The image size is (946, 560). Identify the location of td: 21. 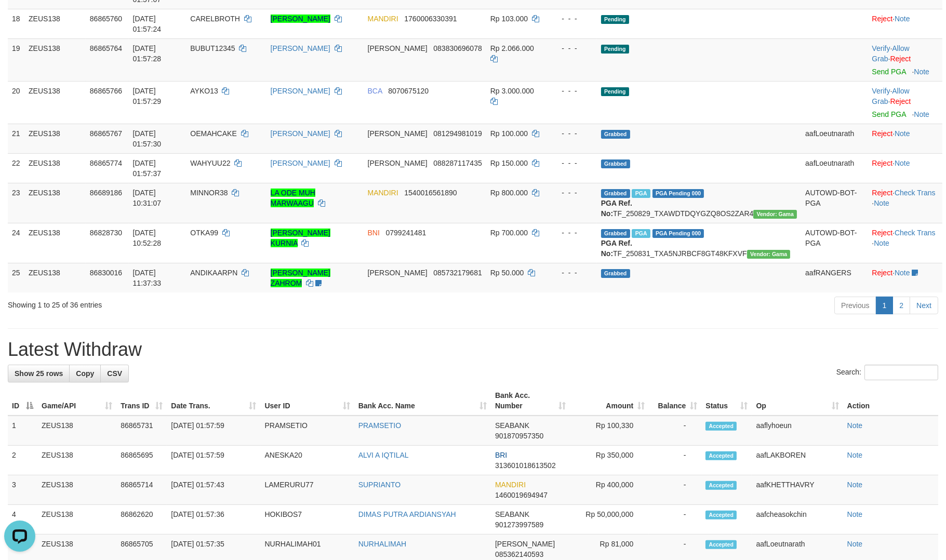
(16, 138).